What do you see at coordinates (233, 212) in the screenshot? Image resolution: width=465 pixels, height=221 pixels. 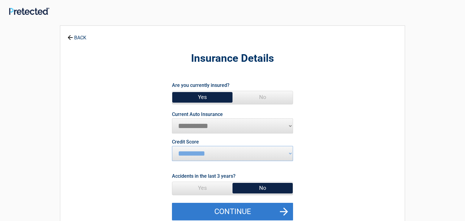 I see `button: Continue` at bounding box center [233, 212].